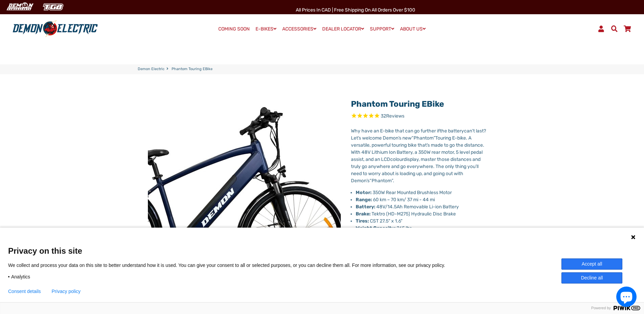 The image size is (644, 314). I want to click on span: Wh, so click(355, 131).